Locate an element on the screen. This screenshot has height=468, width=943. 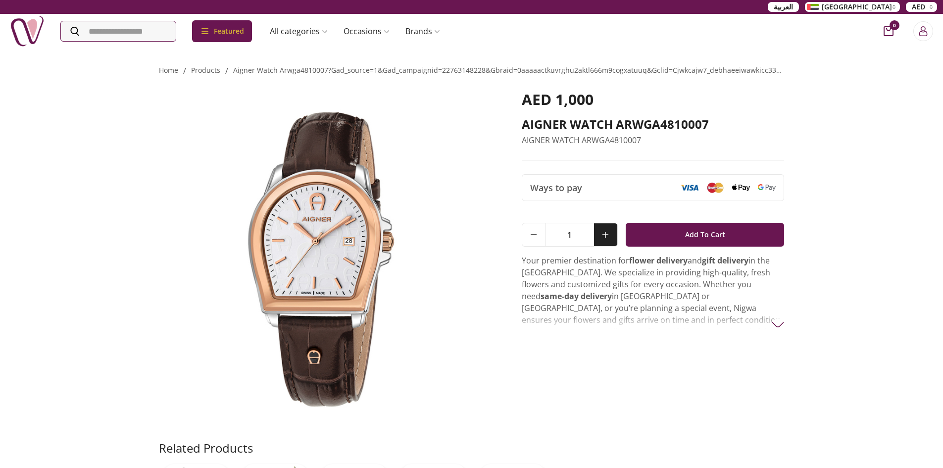
span: 0 is located at coordinates (895, 25).